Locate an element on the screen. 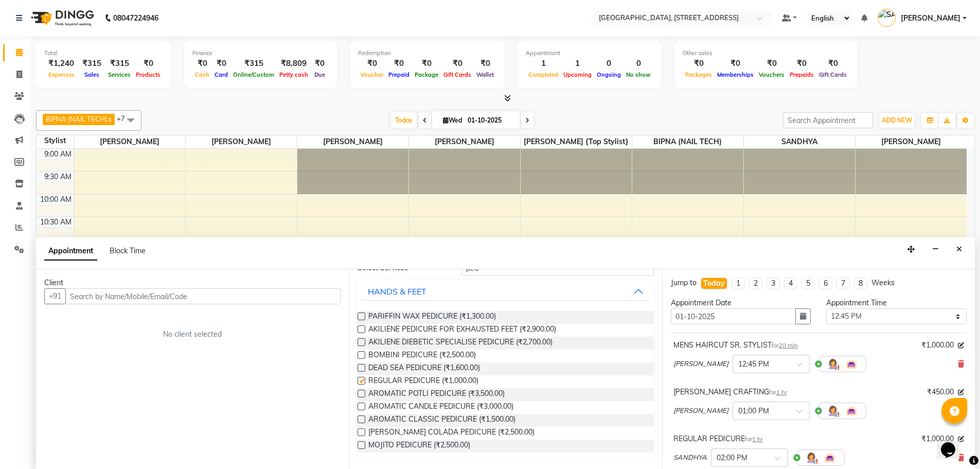  span: Package is located at coordinates (427, 75).